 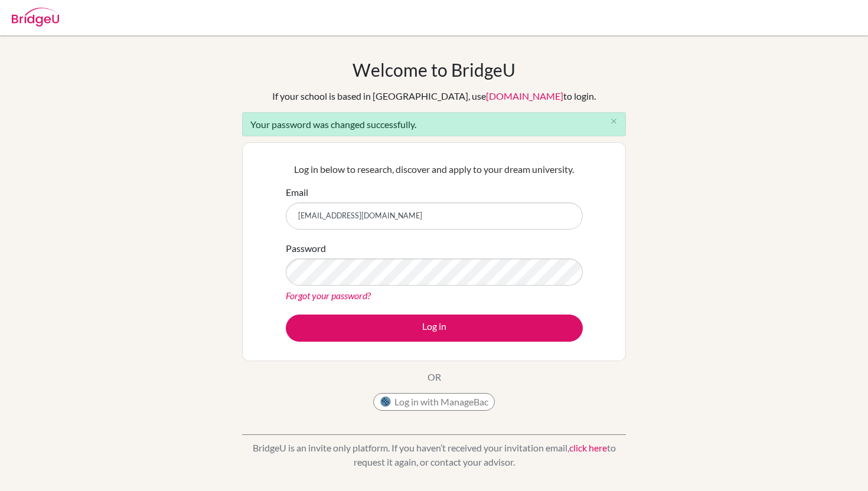 What do you see at coordinates (434, 169) in the screenshot?
I see `p: Log in below to research, discover and apply to your dream university.` at bounding box center [434, 169].